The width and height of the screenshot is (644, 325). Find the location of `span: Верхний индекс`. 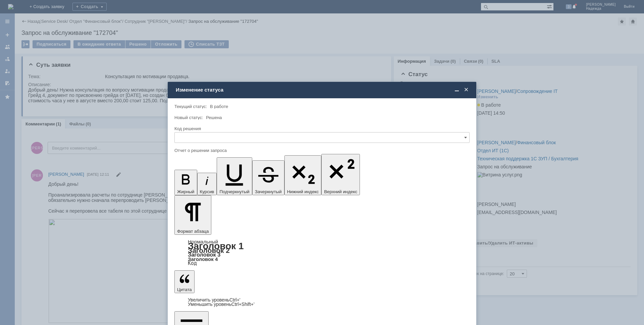

span: Верхний индекс is located at coordinates (341, 191).